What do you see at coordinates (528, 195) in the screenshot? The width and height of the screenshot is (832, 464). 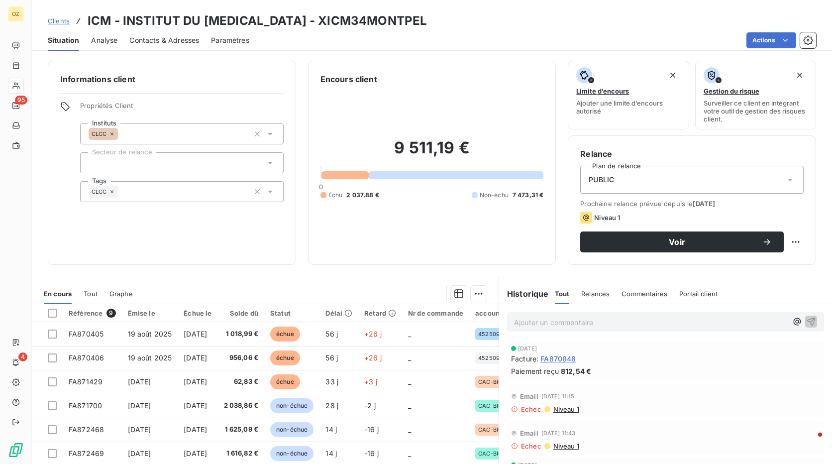 I see `span: 7 473,31 €` at bounding box center [528, 195].